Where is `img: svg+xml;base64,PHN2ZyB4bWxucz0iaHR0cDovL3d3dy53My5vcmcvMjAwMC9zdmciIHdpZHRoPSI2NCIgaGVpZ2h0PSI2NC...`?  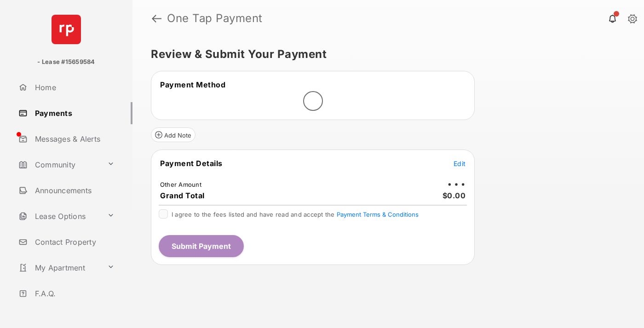
img: svg+xml;base64,PHN2ZyB4bWxucz0iaHR0cDovL3d3dy53My5vcmcvMjAwMC9zdmciIHdpZHRoPSI2NCIgaGVpZ2h0PSI2NC... is located at coordinates (66, 29).